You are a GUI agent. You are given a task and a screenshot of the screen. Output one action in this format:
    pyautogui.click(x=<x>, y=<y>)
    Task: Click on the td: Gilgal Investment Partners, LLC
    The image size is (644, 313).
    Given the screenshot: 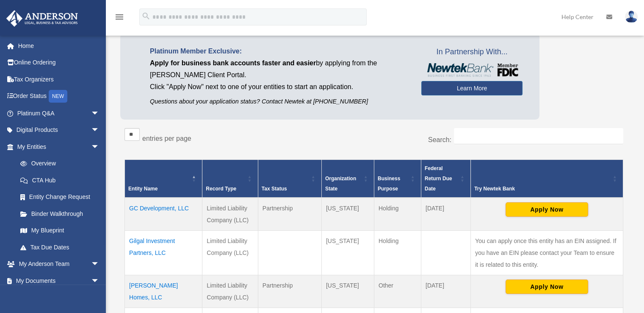 What is the action you would take?
    pyautogui.click(x=164, y=252)
    